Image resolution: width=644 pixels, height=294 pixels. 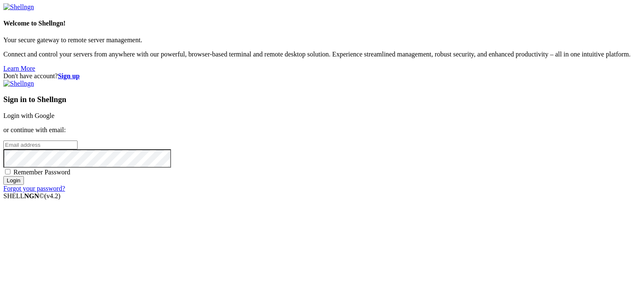 I want to click on span: Remember Password, so click(x=42, y=172).